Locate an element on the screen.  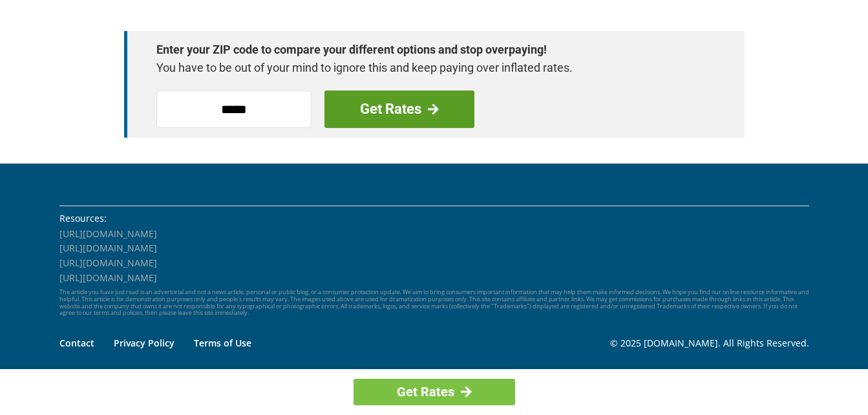
p: The article you have just read is an advertorial and not a news article, personal or public blog,... is located at coordinates (434, 303).